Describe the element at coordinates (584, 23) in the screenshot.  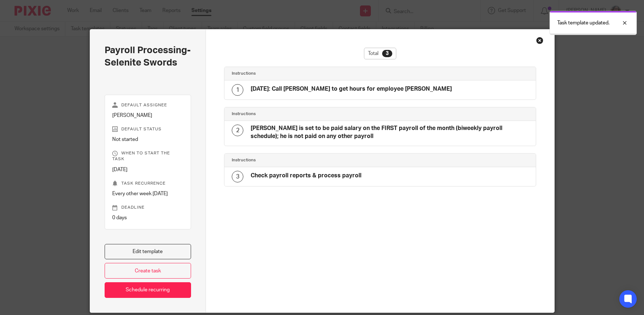
I see `p: Task template updated.` at that location.